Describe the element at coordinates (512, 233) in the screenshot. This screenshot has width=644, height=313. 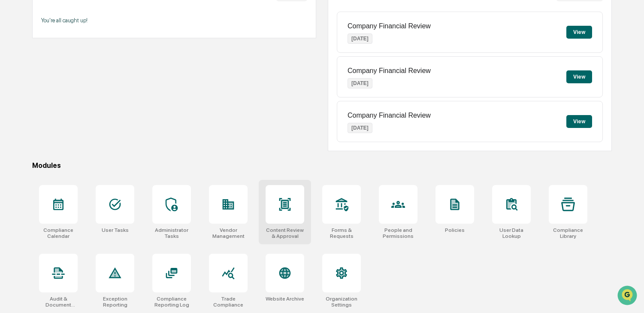
I see `div: User Data Lookup` at that location.